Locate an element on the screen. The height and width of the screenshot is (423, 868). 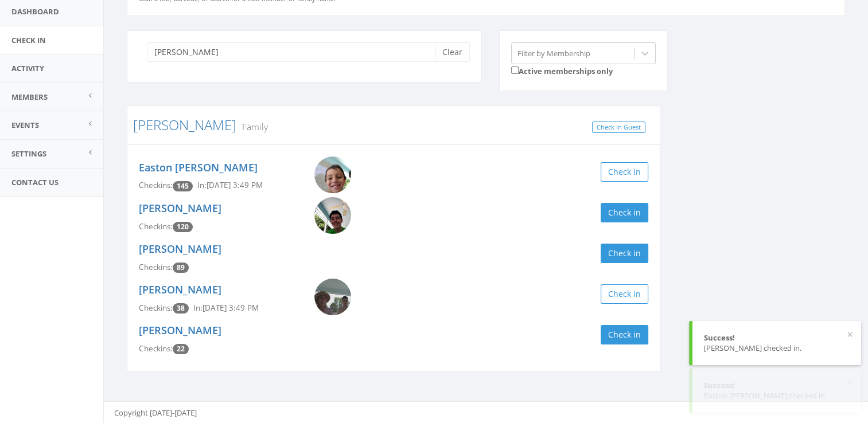
a: Check In Guest is located at coordinates (618, 127).